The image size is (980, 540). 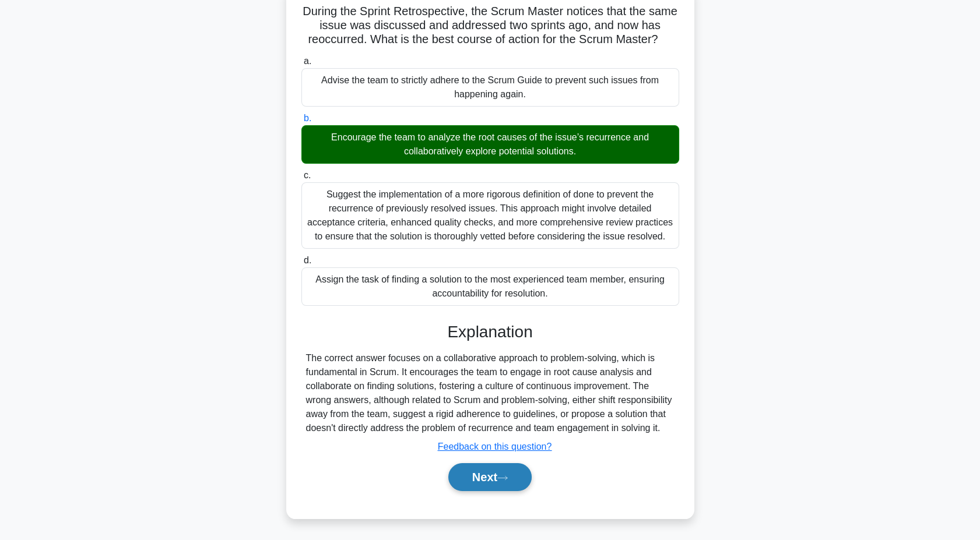 What do you see at coordinates (308, 118) in the screenshot?
I see `span: b.` at bounding box center [308, 118].